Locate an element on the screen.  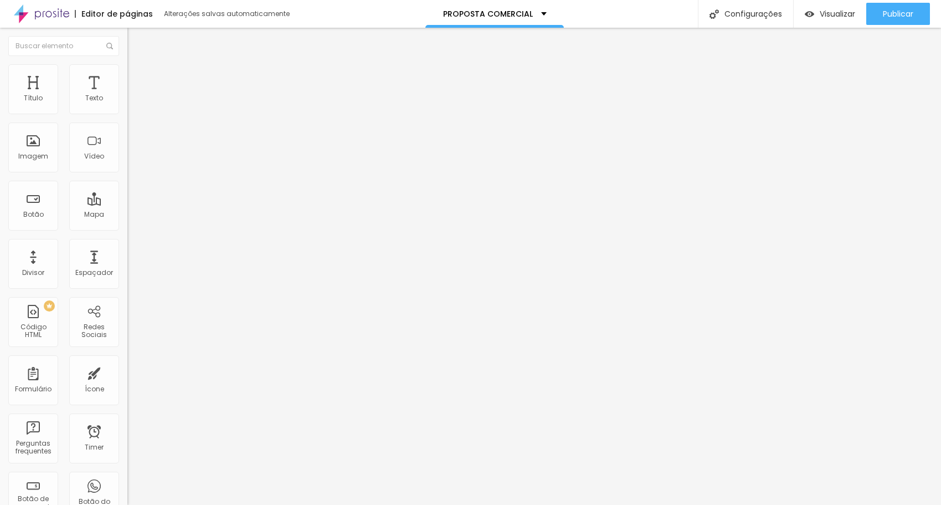
div: Botão is located at coordinates (33, 214).